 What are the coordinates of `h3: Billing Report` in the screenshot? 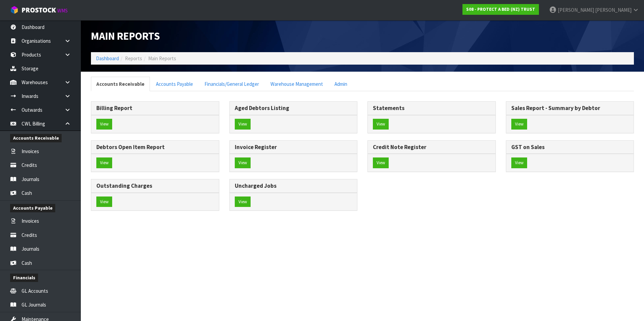 It's located at (155, 108).